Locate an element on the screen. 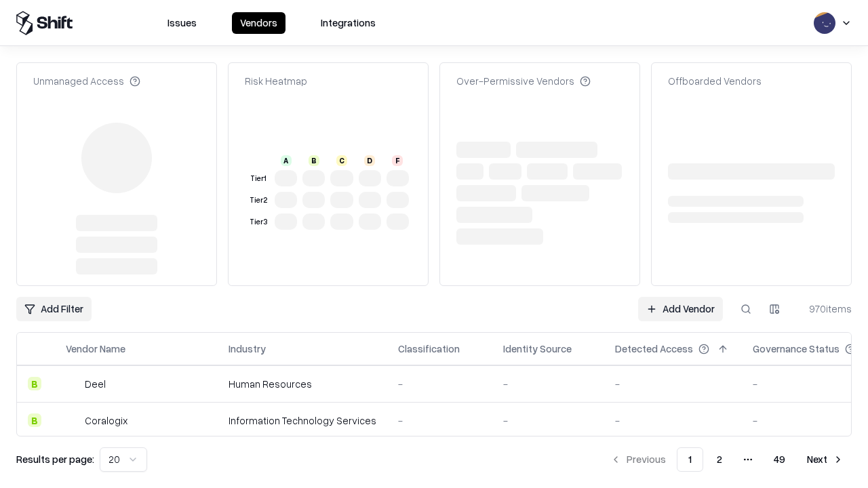 This screenshot has height=488, width=868. button: Integrations is located at coordinates (348, 24).